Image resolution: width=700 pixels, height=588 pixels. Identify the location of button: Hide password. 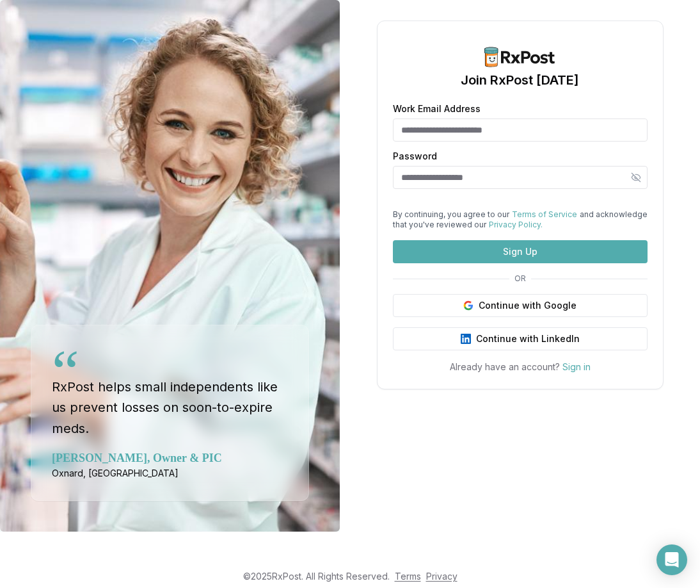
(636, 177).